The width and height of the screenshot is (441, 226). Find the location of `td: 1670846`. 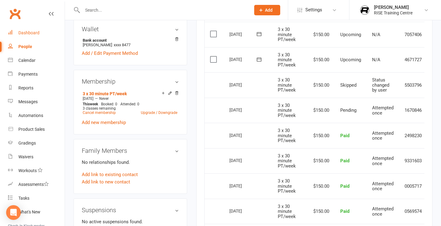

td: 1670846 is located at coordinates (413, 110).